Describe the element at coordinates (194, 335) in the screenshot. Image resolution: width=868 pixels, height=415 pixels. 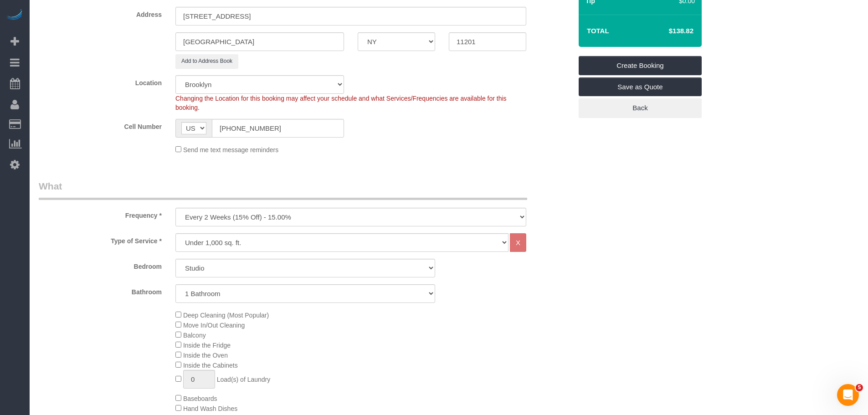
I see `span: Balcony` at that location.